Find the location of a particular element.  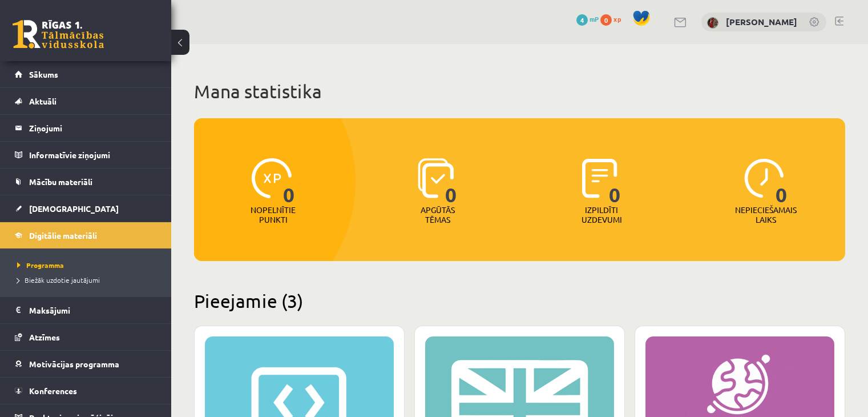

img: icon-xp-0682a9bc20223a9ccc6f5883a126b849a74cddfe5390d2b41b4391c66f2066e7.svg is located at coordinates (271, 178).